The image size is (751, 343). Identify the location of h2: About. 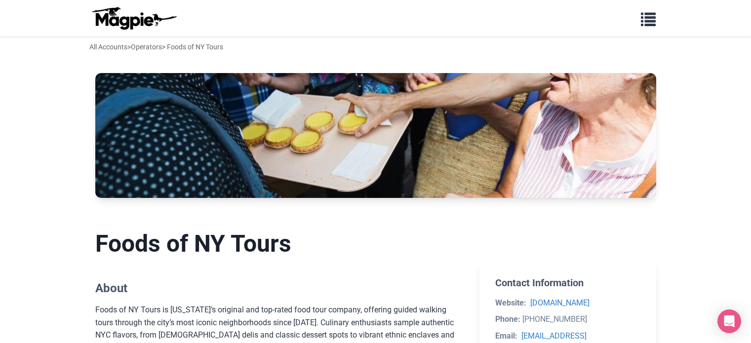
(280, 288).